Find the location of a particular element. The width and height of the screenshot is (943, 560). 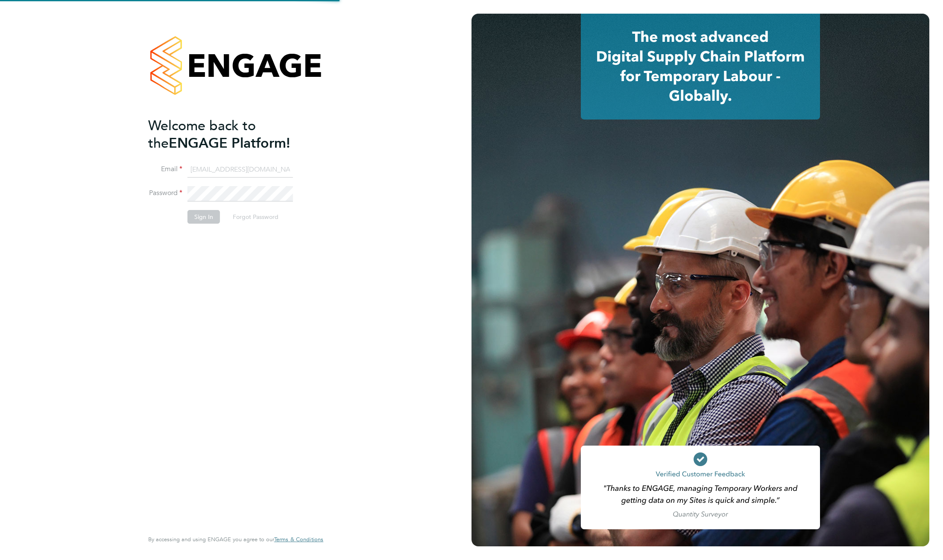

button: Sign In is located at coordinates (204, 217).